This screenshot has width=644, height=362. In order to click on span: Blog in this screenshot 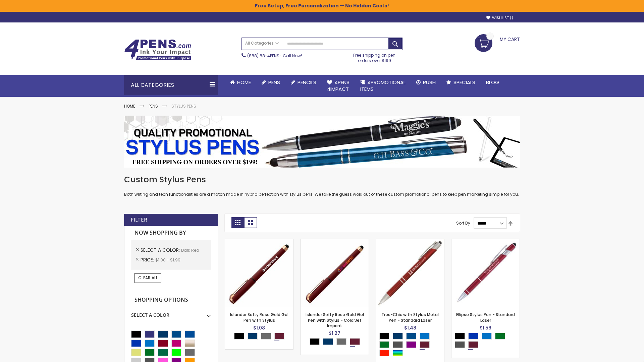, I will do `click(493, 82)`.